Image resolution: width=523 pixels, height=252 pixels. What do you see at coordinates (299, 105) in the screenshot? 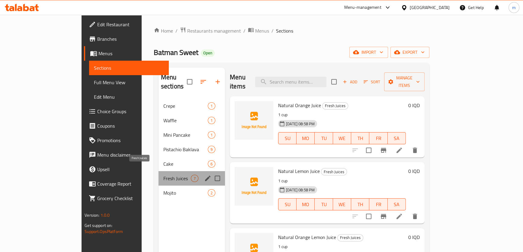
I see `span: Natural Orange Juice` at bounding box center [299, 105].